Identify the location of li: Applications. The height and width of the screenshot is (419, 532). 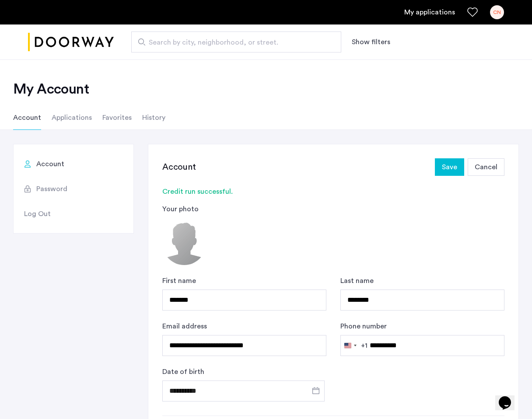
(72, 118).